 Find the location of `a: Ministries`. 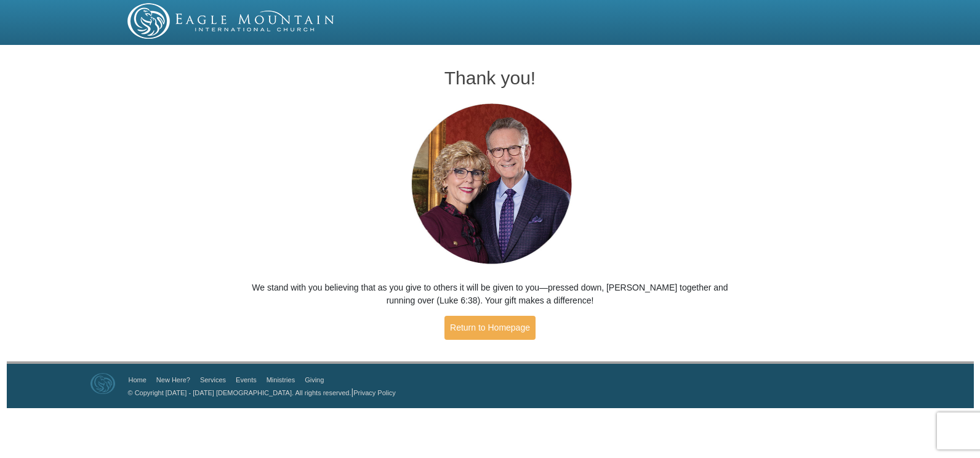

a: Ministries is located at coordinates (281, 381).